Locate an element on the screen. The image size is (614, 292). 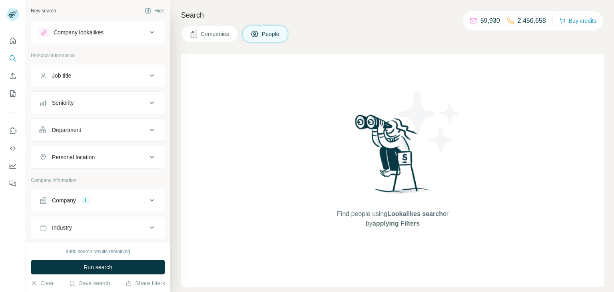
button: Buy credits is located at coordinates (577, 21).